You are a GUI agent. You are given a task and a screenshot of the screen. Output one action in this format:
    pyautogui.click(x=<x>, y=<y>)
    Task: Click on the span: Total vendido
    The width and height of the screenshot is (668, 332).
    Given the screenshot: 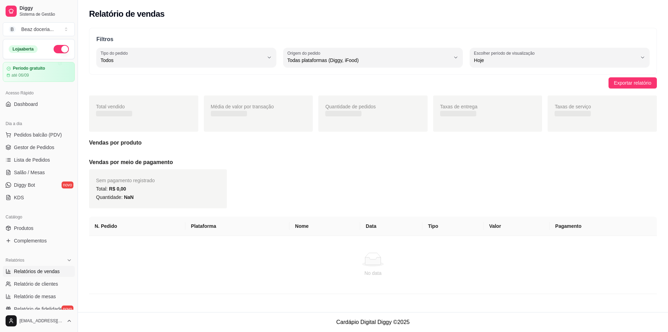 What is the action you would take?
    pyautogui.click(x=110, y=106)
    